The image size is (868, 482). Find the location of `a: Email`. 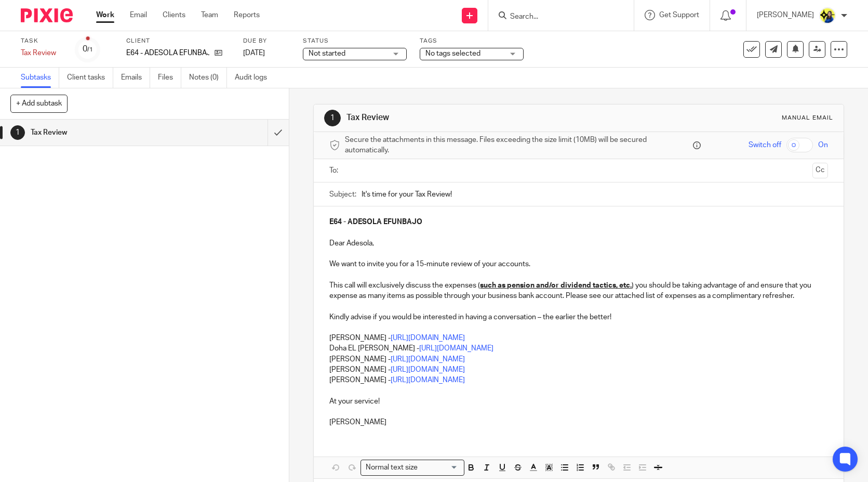

a: Email is located at coordinates (138, 15).